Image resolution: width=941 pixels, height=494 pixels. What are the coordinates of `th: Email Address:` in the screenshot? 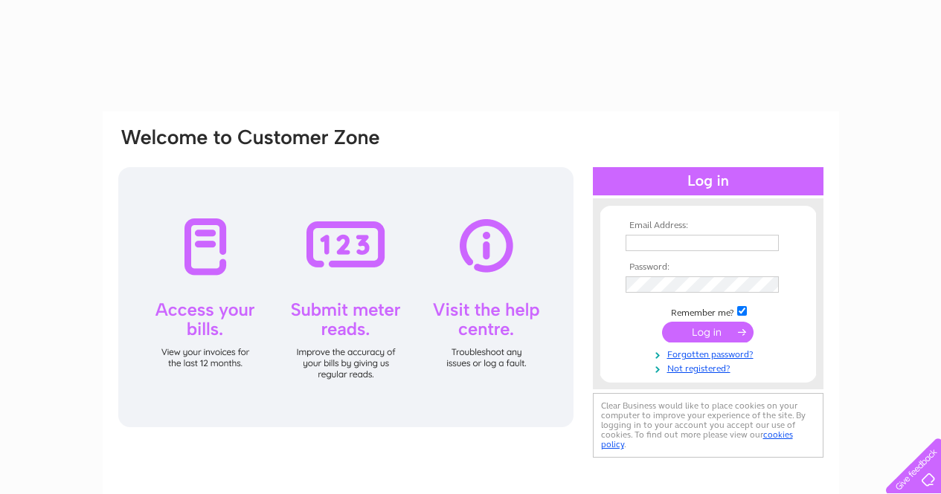 It's located at (708, 226).